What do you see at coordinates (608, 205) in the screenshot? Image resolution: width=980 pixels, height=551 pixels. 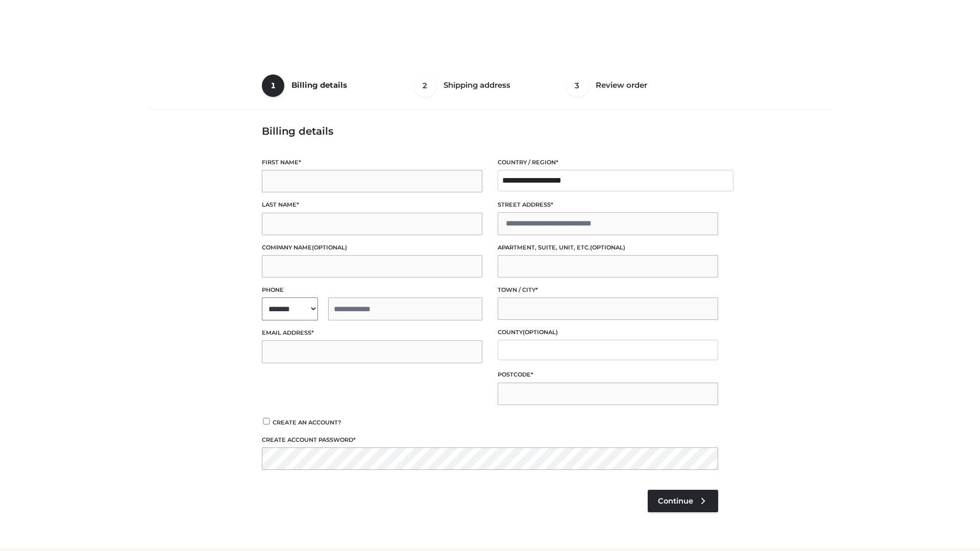 I see `label: Street address` at bounding box center [608, 205].